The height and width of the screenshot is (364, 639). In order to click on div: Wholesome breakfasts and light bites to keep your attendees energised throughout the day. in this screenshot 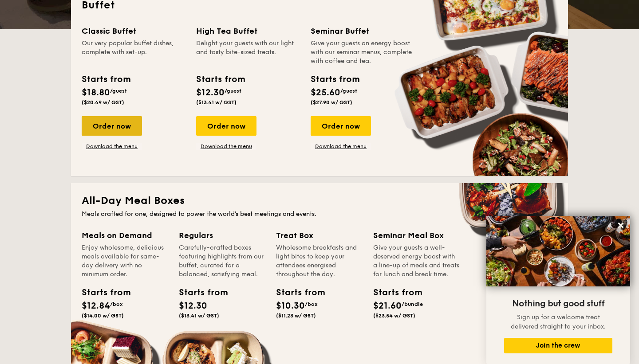, I will do `click(319, 261)`.